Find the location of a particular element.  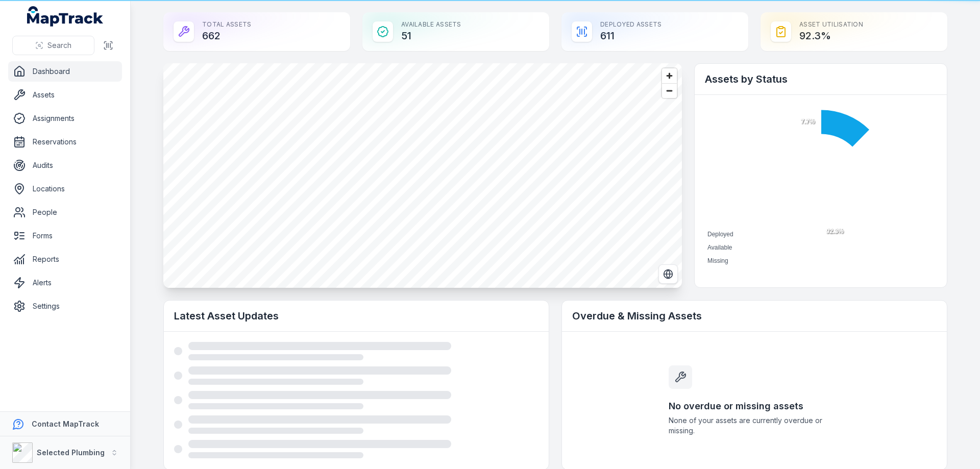

button: Zoom out is located at coordinates (670, 91).